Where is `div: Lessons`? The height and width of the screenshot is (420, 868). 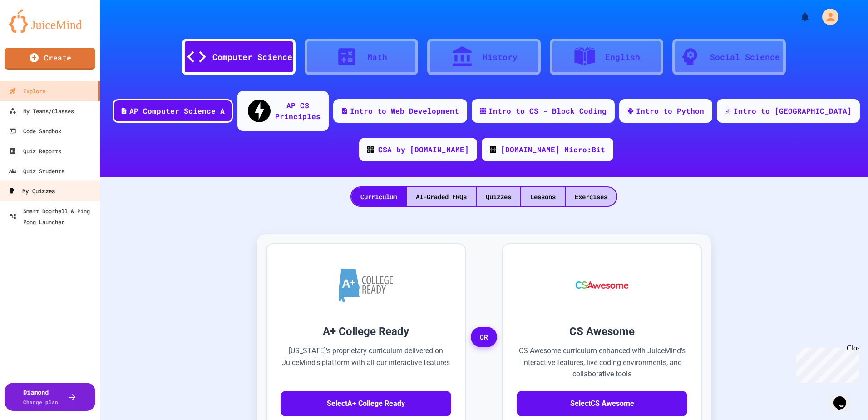
div: Lessons is located at coordinates (543, 196).